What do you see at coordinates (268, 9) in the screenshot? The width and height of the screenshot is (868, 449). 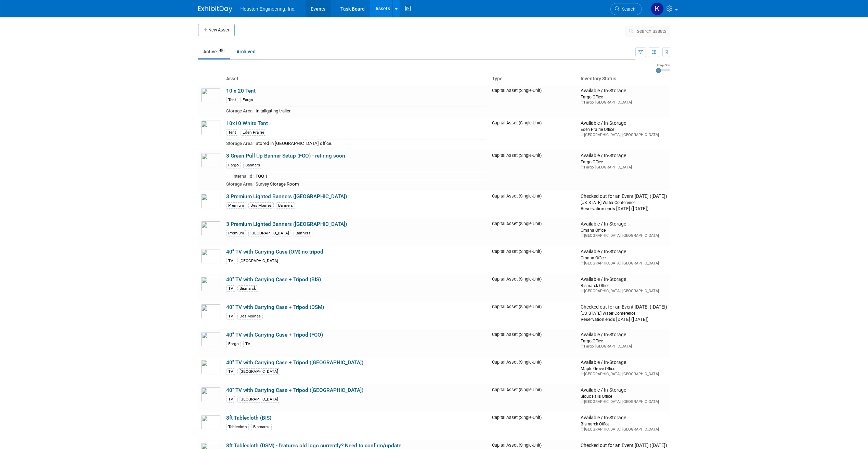 I see `span: Houston Engineering, Inc.` at bounding box center [268, 9].